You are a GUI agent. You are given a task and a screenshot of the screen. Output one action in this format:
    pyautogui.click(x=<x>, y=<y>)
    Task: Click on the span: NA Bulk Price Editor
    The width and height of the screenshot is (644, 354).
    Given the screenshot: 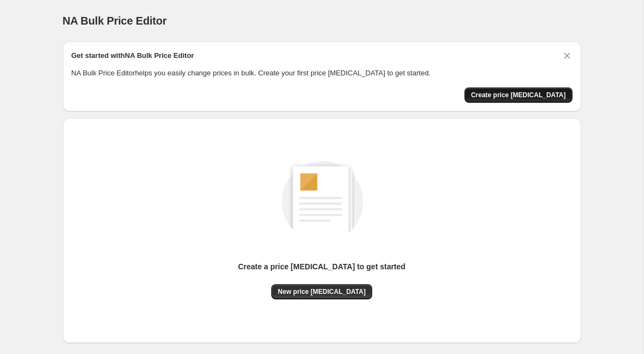 What is the action you would take?
    pyautogui.click(x=114, y=20)
    